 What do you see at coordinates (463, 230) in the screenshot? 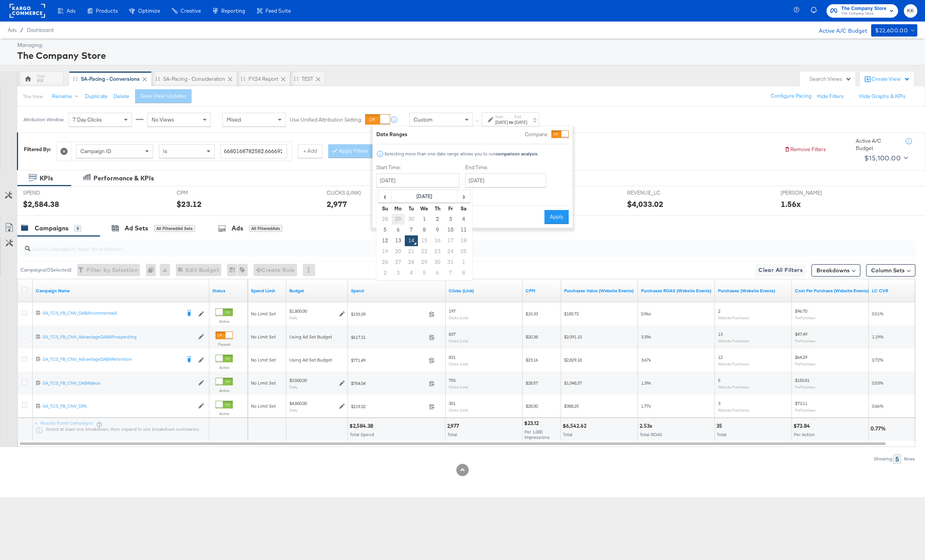
I see `td: 11` at bounding box center [463, 230].